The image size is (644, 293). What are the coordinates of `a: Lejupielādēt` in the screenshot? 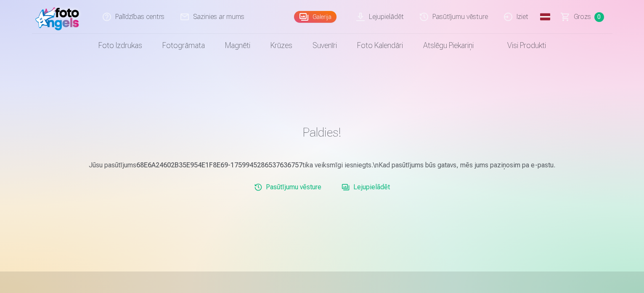 It's located at (366, 187).